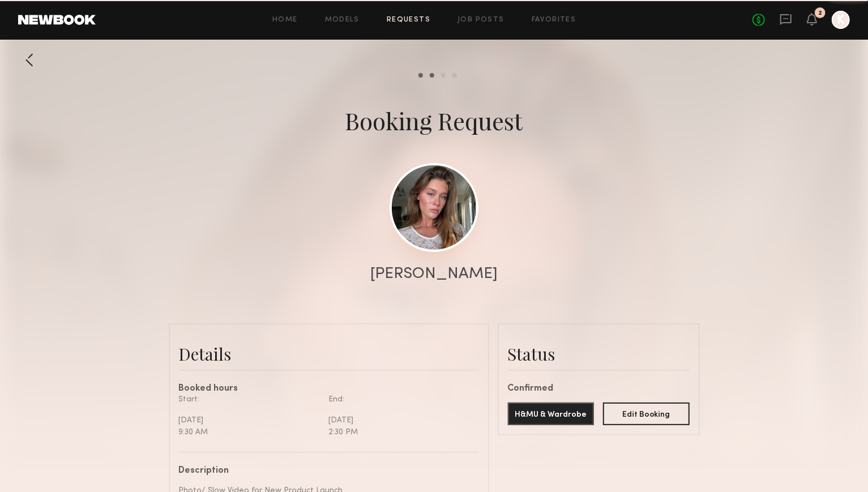 The height and width of the screenshot is (492, 868). I want to click on div: Status, so click(598, 354).